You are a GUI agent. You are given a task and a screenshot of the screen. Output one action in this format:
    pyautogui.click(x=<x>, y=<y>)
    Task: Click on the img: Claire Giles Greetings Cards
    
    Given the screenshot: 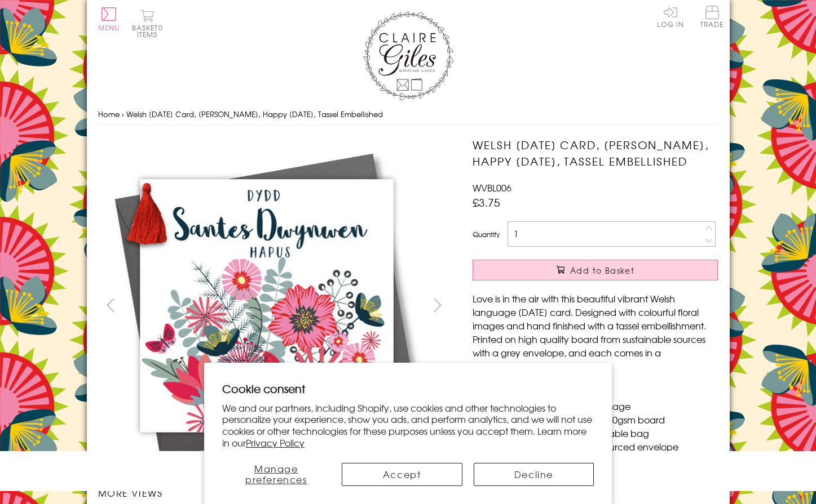 What is the action you would take?
    pyautogui.click(x=408, y=56)
    